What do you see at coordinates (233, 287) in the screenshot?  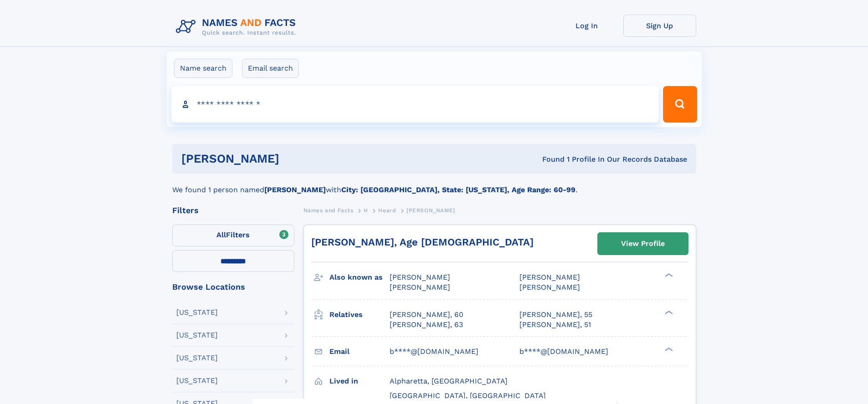 I see `div: Browse Locations` at bounding box center [233, 287].